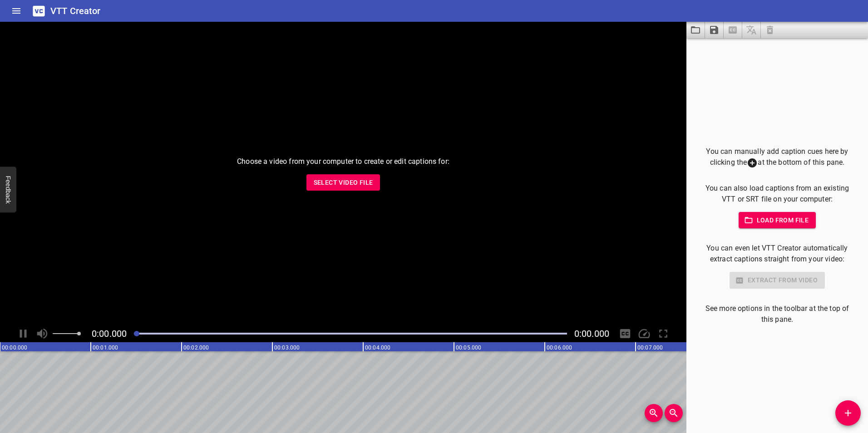 This screenshot has height=433, width=868. What do you see at coordinates (777, 193) in the screenshot?
I see `p: You can also load captions from an existing VTT or SRT file on your computer:` at bounding box center [777, 193].